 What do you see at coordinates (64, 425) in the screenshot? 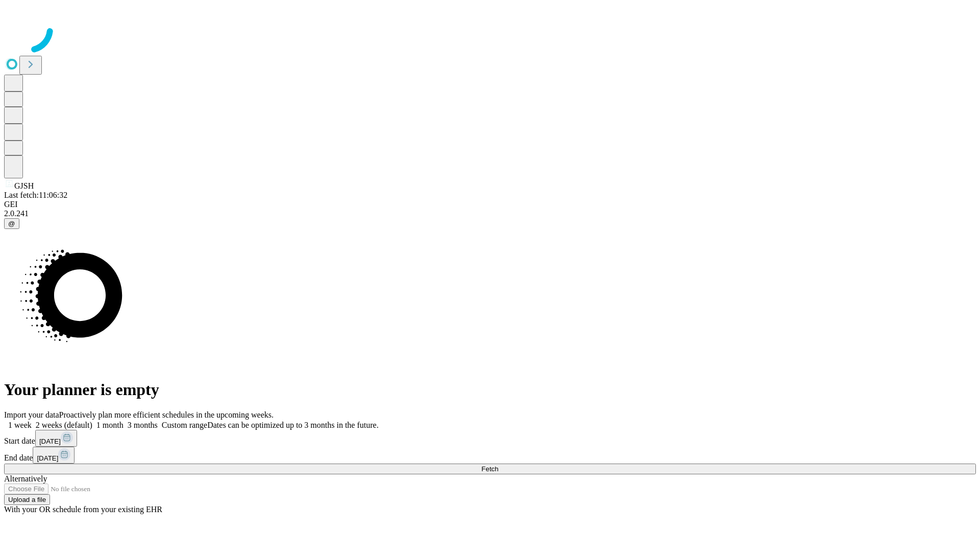
I see `span: 2 weeks (default)` at bounding box center [64, 425].